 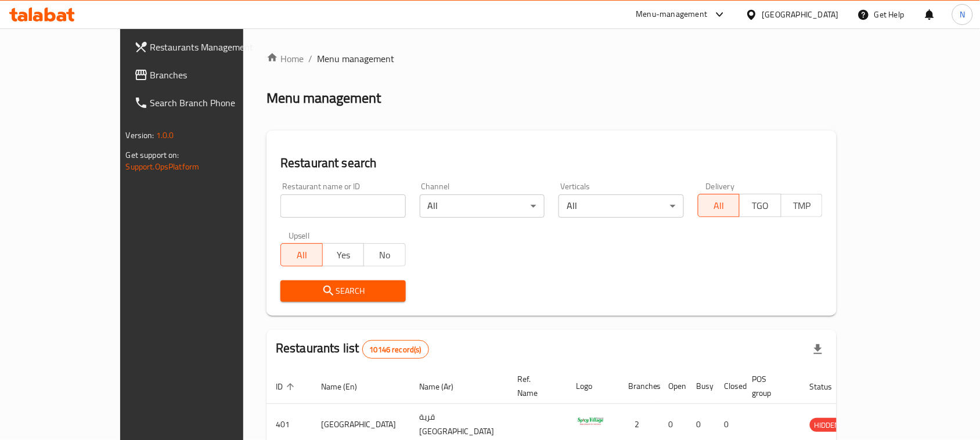 I want to click on label: Delivery, so click(x=721, y=186).